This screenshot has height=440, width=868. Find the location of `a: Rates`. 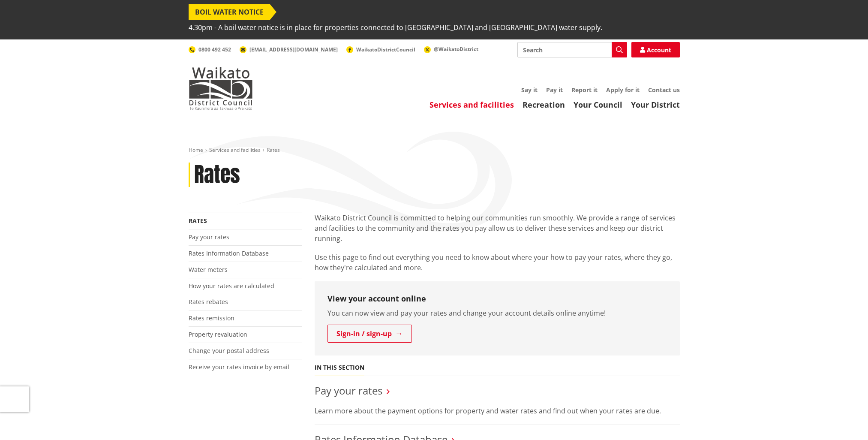

a: Rates is located at coordinates (198, 221).